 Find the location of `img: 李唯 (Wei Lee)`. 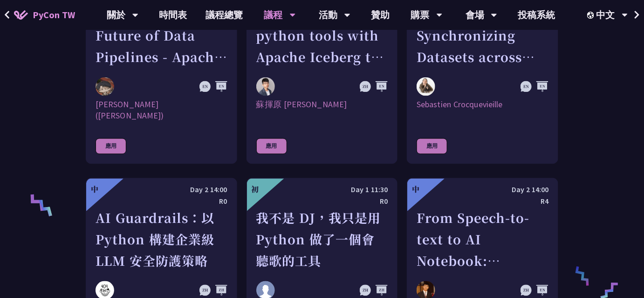

img: 李唯 (Wei Lee) is located at coordinates (105, 86).